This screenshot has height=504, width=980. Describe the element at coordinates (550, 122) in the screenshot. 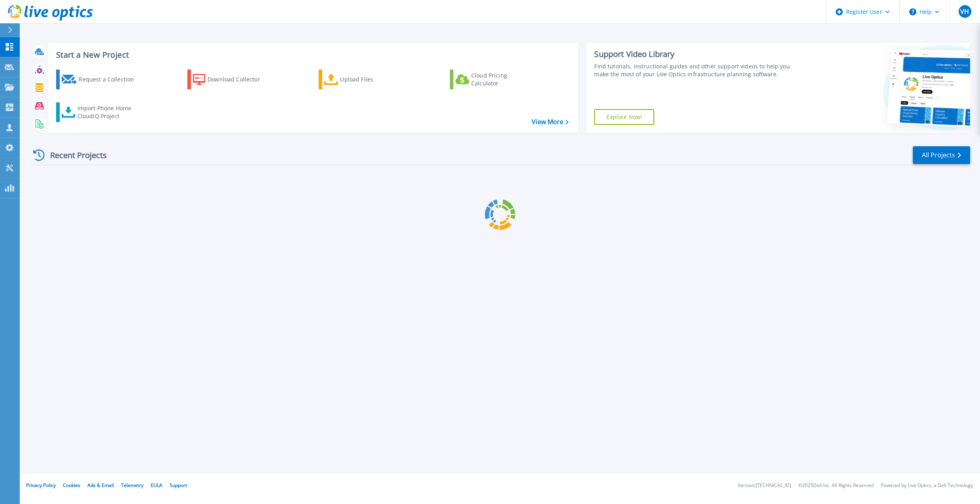

I see `a: View More` at that location.